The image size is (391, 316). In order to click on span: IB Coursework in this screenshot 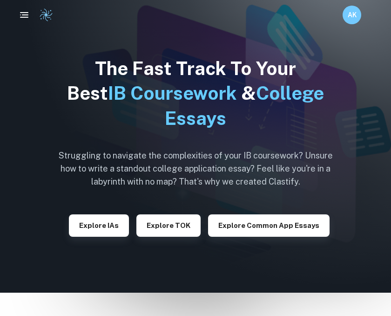, I will do `click(172, 93)`.